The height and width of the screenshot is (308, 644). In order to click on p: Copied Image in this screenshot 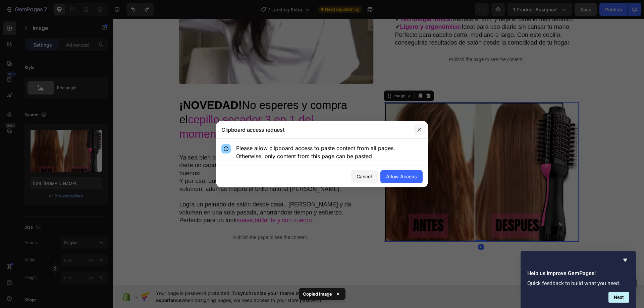, I will do `click(317, 294)`.